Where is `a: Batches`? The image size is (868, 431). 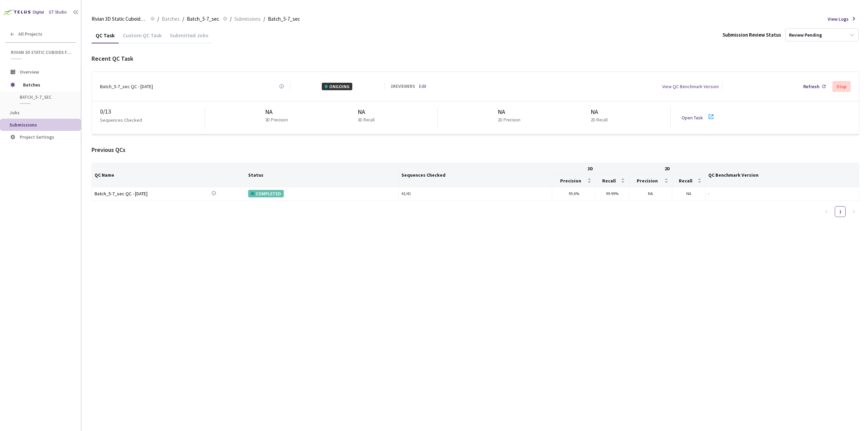 a: Batches is located at coordinates (171, 19).